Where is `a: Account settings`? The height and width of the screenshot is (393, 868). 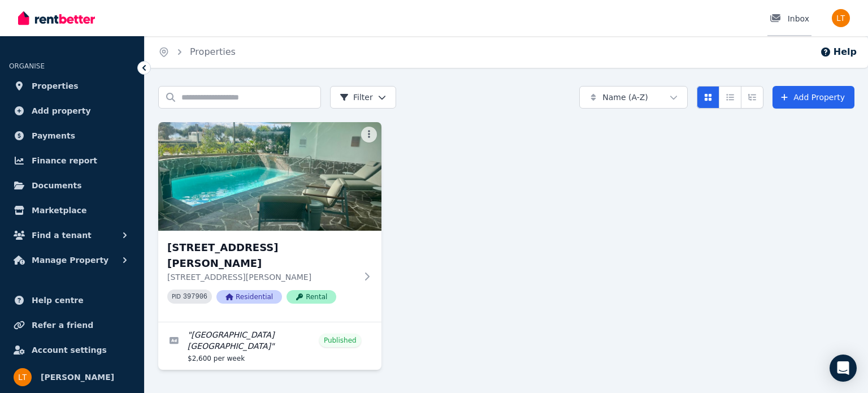
a: Account settings is located at coordinates (72, 350).